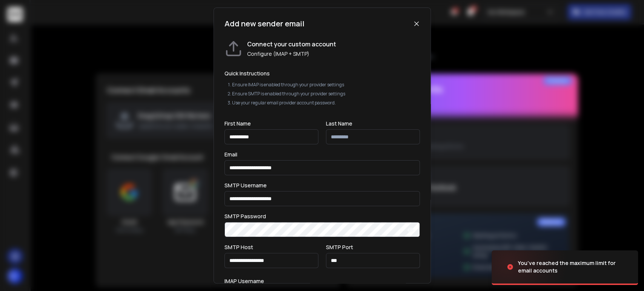 This screenshot has width=644, height=291. What do you see at coordinates (245, 216) in the screenshot?
I see `label: SMTP Password` at bounding box center [245, 216].